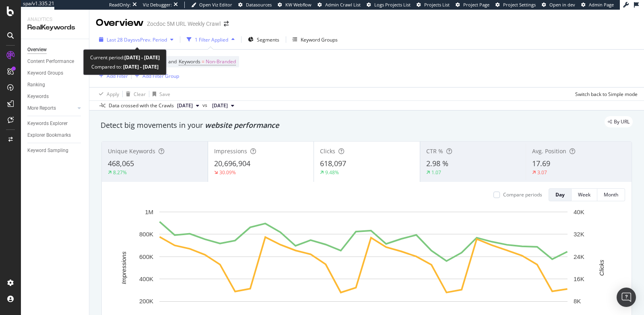 The height and width of the screenshot is (315, 644). What do you see at coordinates (476, 5) in the screenshot?
I see `span: Project Page` at bounding box center [476, 5].